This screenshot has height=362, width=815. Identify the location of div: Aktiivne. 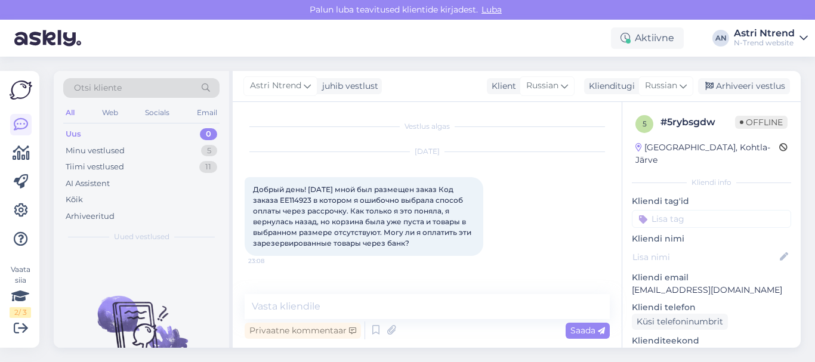
(648, 38).